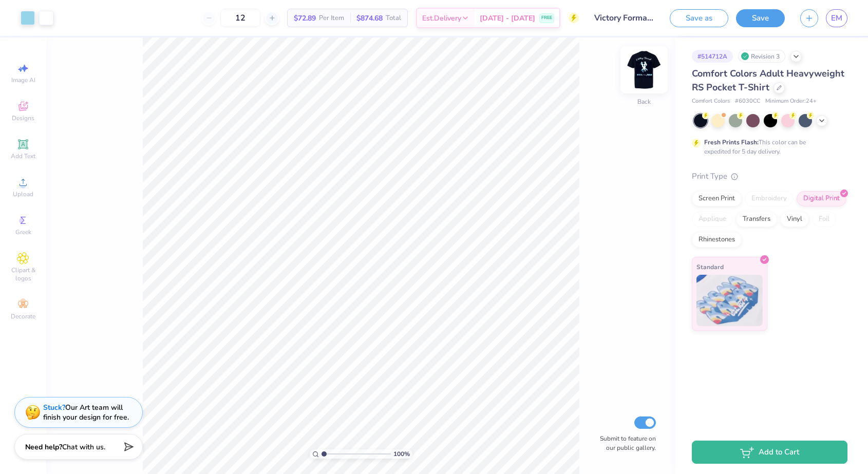 The height and width of the screenshot is (474, 868). Describe the element at coordinates (84, 447) in the screenshot. I see `span: Chat with us.` at that location.